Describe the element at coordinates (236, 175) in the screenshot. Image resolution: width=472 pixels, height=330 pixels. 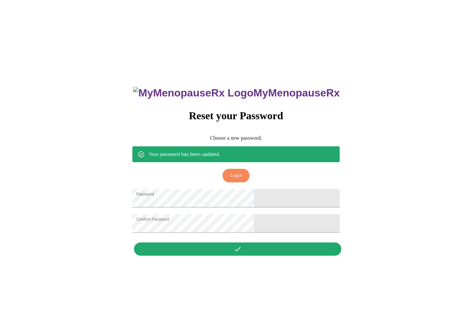
I see `a: Login` at that location.